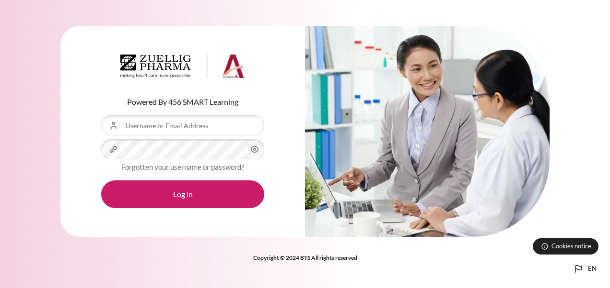 This screenshot has height=288, width=610. I want to click on button: Cookies notice, so click(565, 247).